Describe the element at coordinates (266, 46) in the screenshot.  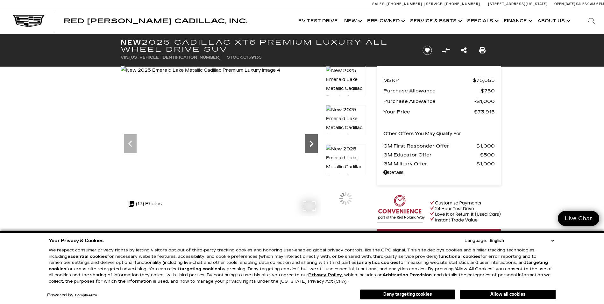
I see `h1: 2025 Cadillac XT6 Premium Luxury All Wheel Drive SUV` at that location.